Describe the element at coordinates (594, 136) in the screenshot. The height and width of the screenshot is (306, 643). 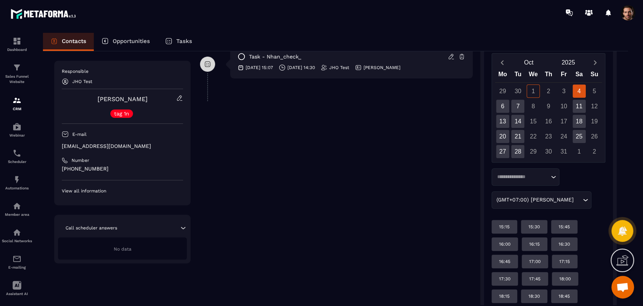
I see `div: 26` at that location.